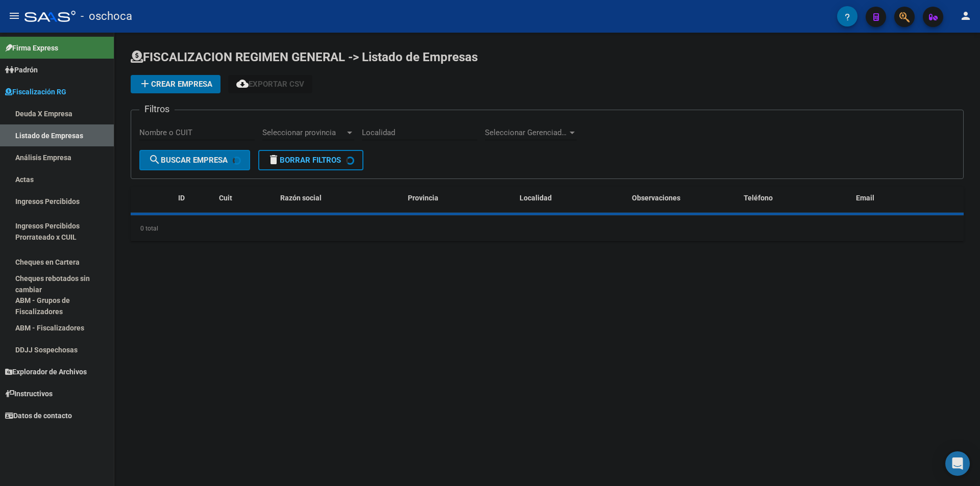 This screenshot has height=486, width=980. Describe the element at coordinates (182, 198) in the screenshot. I see `span: ID` at that location.